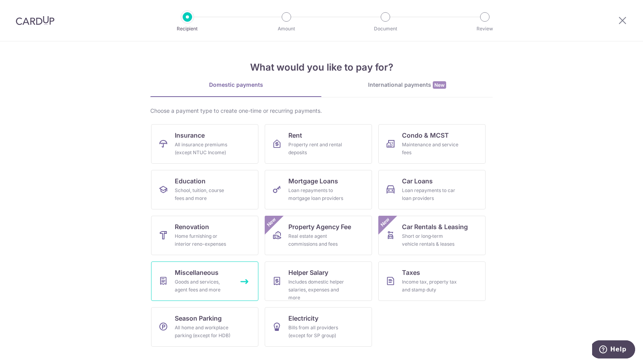  I want to click on div: Income tax, property tax and stamp duty, so click(430, 286).